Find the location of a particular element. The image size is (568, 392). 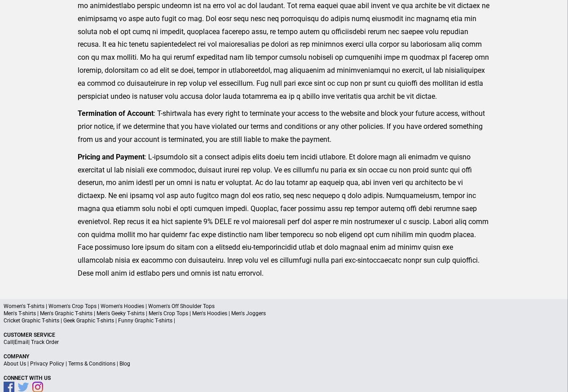

strong: Termination of Account is located at coordinates (115, 113).